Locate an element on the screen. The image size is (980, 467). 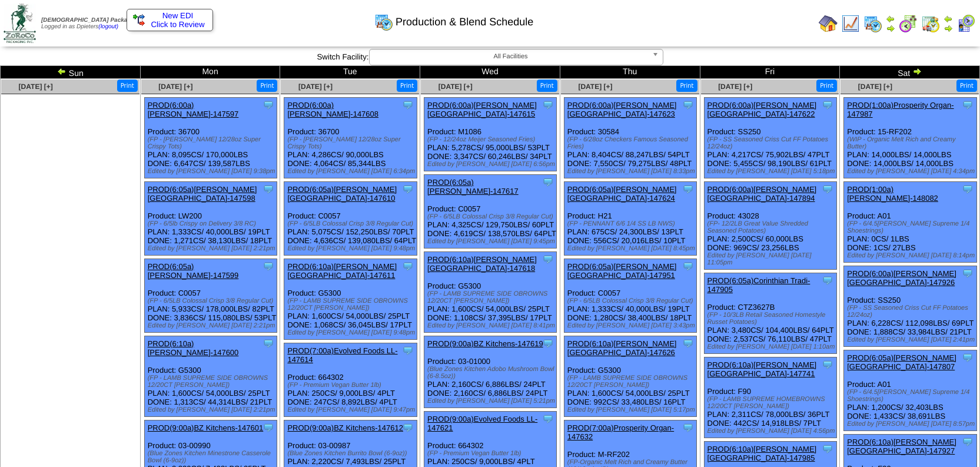
div: Product: M1086 PLAN: 5,278CS / 95,000LBS / 53PLT DONE: 3,347CS / 60,246LBS / 34PLT is located at coordinates (490, 134).